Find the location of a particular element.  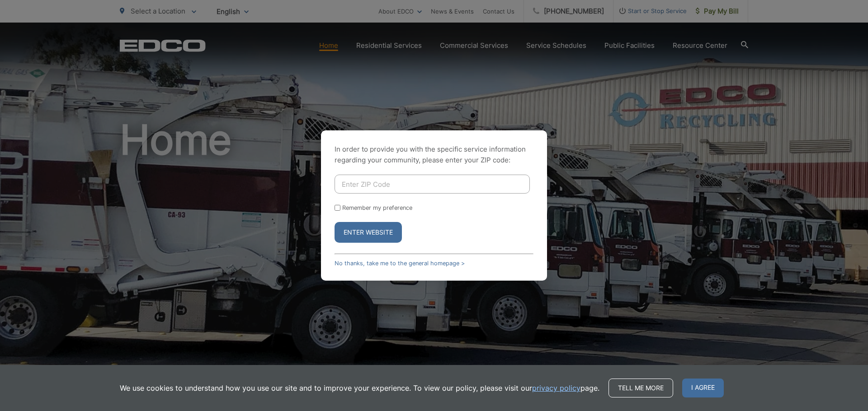

label: Remember my preference is located at coordinates (377, 208).